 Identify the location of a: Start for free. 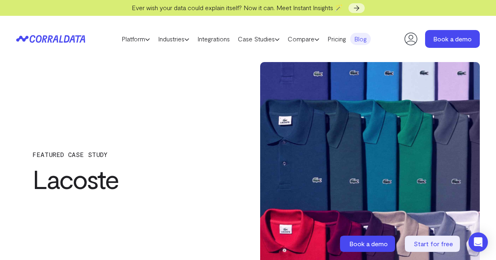
(433, 243).